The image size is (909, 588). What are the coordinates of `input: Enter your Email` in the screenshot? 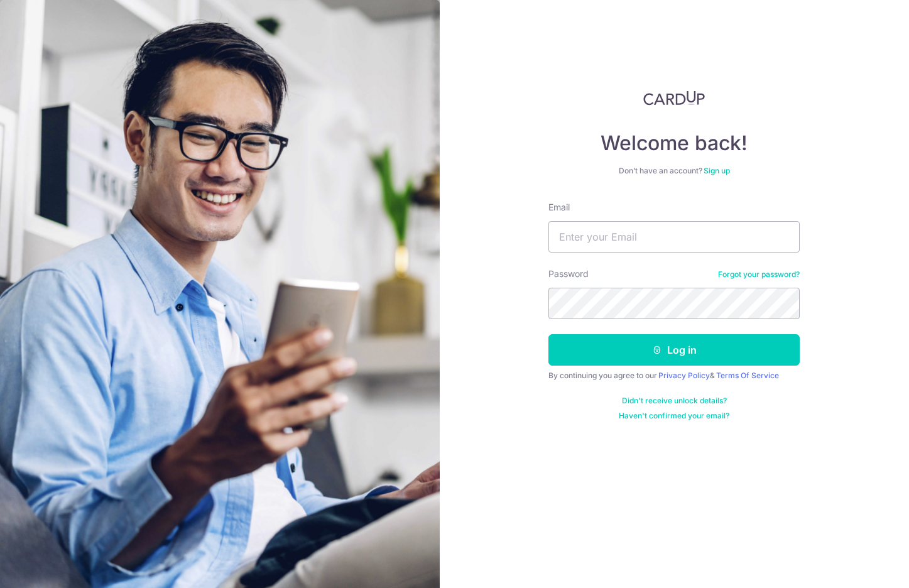 It's located at (674, 237).